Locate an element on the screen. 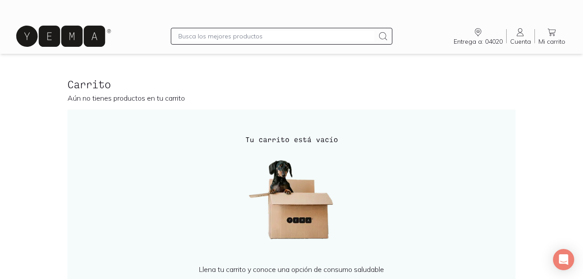  p: Aún no tienes productos en tu carrito is located at coordinates (292, 98).